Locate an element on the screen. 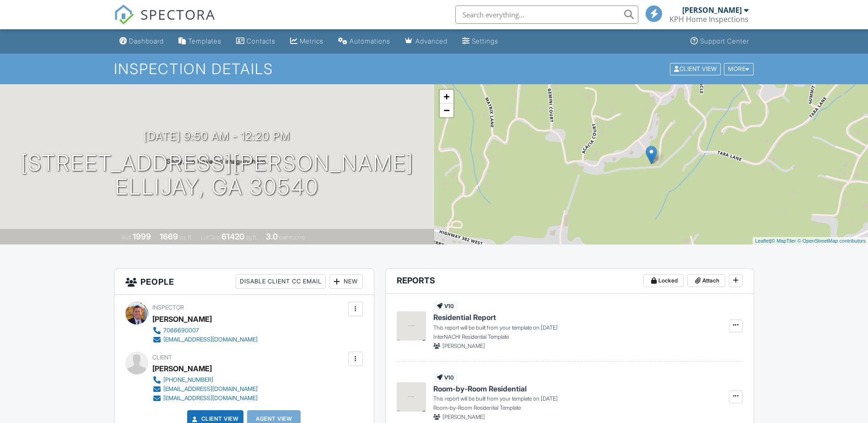  span: SPECTORA is located at coordinates (178, 14).